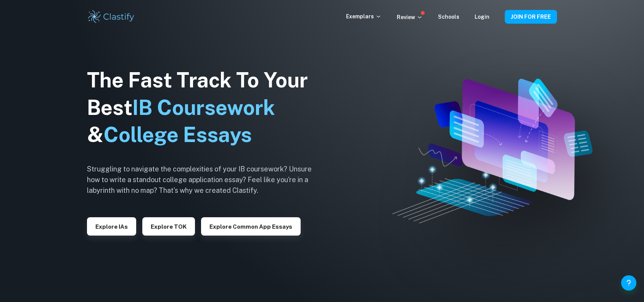  Describe the element at coordinates (482, 17) in the screenshot. I see `a: Login` at that location.